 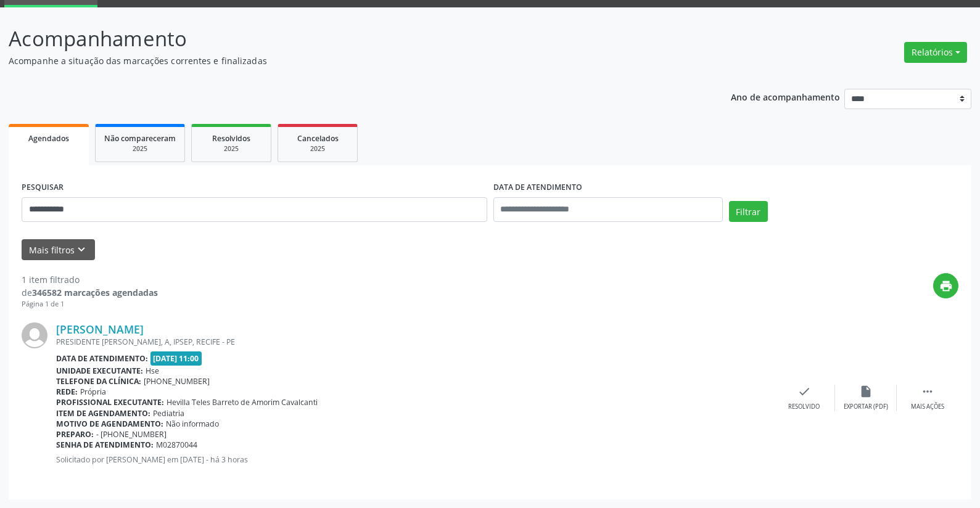 What do you see at coordinates (345, 61) in the screenshot?
I see `p: Acompanhe a situação das marcações correntes e finalizadas` at bounding box center [345, 61].